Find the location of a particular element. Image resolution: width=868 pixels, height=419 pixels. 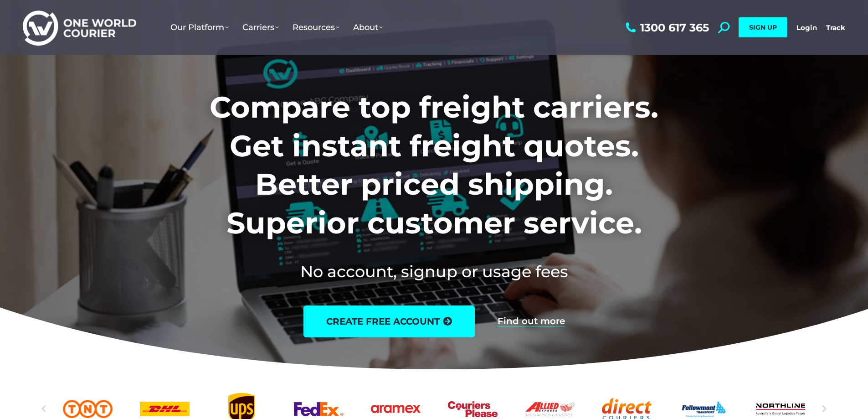

a: 1300 617 365 is located at coordinates (667, 28).